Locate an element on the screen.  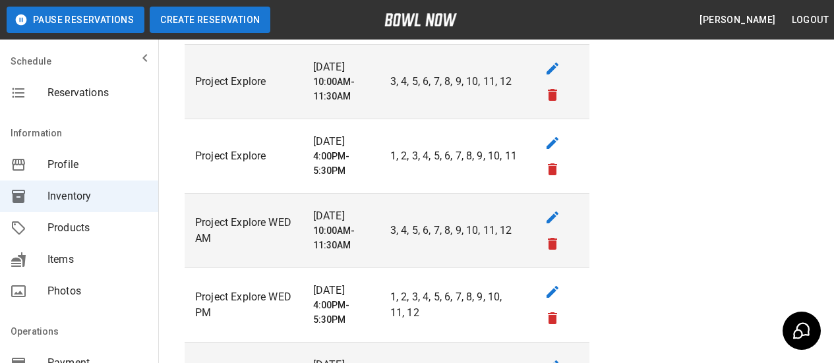
p: Project Explore WED AM is located at coordinates (243, 231).